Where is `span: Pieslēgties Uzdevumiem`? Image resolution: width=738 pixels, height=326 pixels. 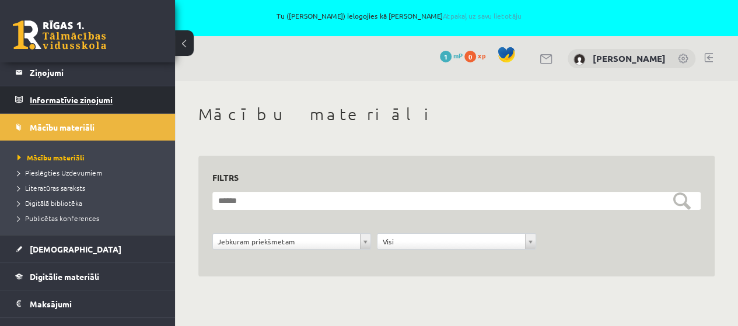
span: Pieslēgties Uzdevumiem is located at coordinates (59, 173).